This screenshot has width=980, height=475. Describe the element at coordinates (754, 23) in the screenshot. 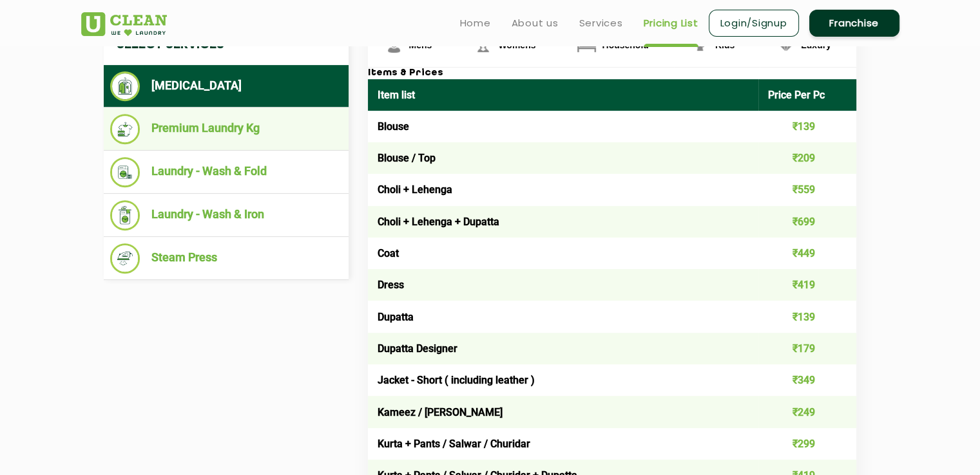

I see `a: Login/Signup` at that location.